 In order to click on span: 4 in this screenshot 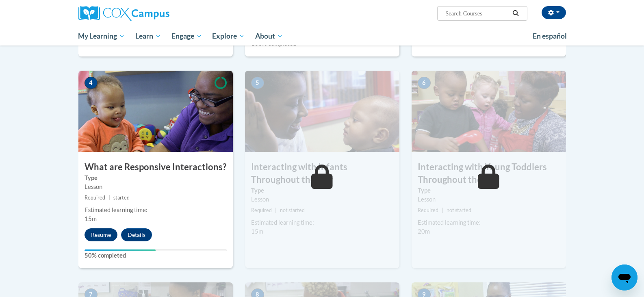, I will do `click(91, 83)`.